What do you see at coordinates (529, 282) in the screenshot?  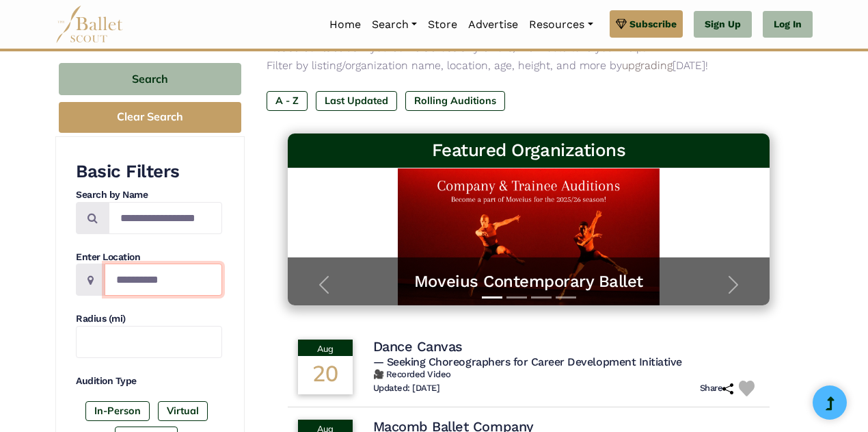 I see `h5: Moveius Contemporary Ballet` at bounding box center [529, 282].